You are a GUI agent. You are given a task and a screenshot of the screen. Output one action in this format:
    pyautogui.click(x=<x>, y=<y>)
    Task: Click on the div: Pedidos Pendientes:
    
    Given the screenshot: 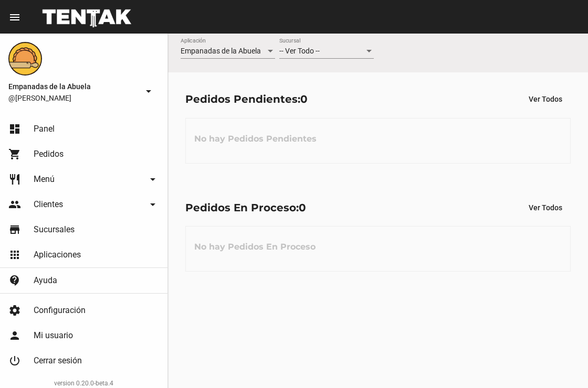 What is the action you would take?
    pyautogui.click(x=246, y=99)
    